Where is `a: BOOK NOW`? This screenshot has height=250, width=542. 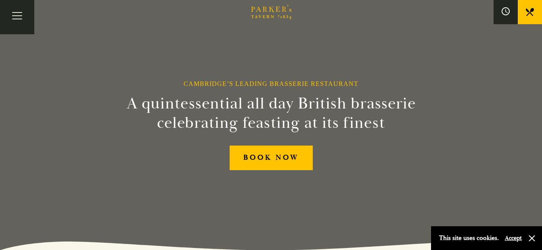 a: BOOK NOW is located at coordinates (271, 158).